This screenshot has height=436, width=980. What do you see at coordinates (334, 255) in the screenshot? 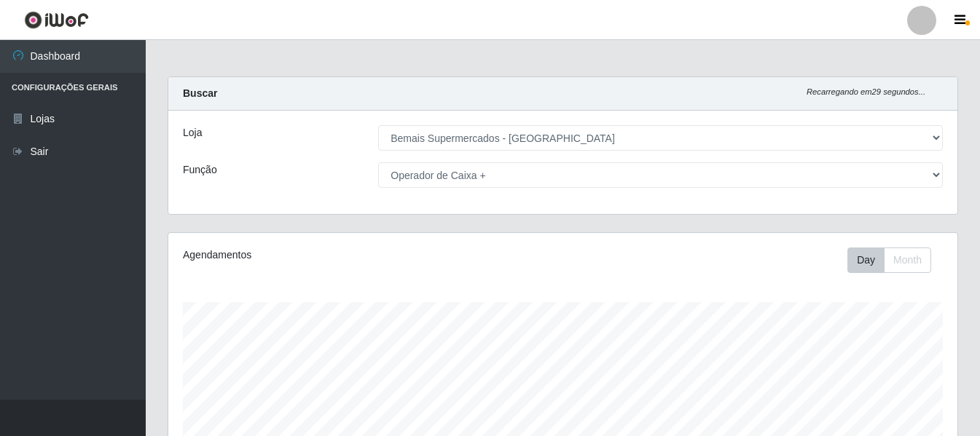
I see `div: Agendamentos` at bounding box center [334, 255].